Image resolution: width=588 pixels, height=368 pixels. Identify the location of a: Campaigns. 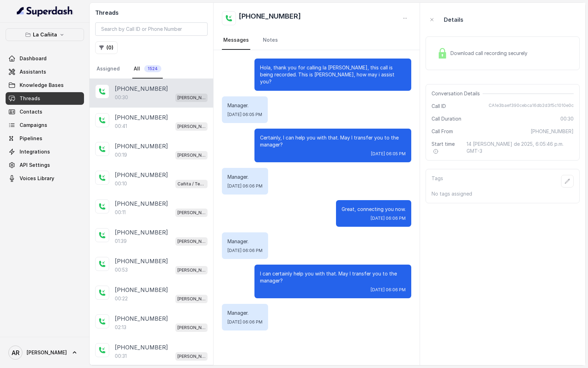
(45, 125).